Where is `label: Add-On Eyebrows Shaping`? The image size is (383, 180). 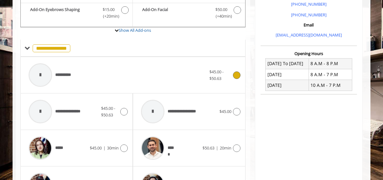 label: Add-On Eyebrows Shaping is located at coordinates (77, 13).